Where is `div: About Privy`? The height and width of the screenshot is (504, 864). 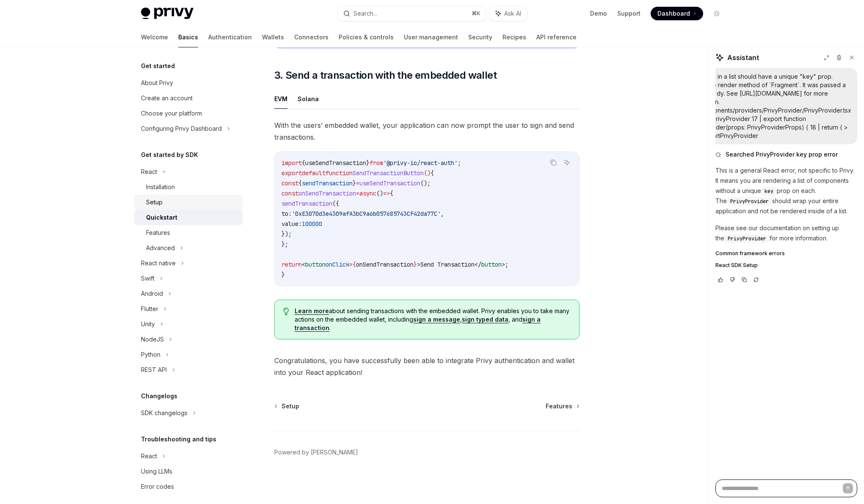 div: About Privy is located at coordinates (157, 83).